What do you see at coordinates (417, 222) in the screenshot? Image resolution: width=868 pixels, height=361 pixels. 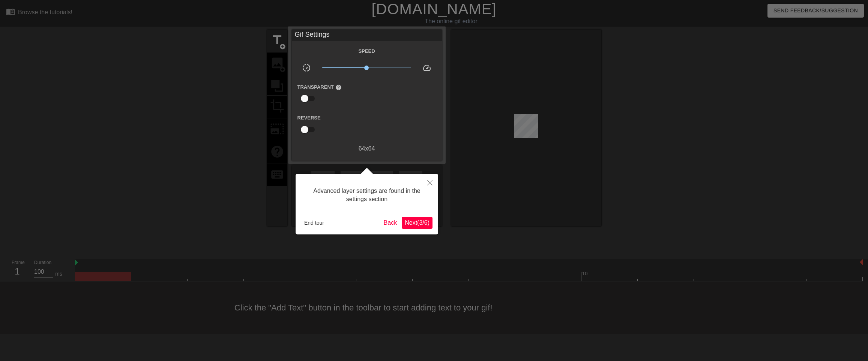 I see `span: Next ( 3 / 6 )` at bounding box center [417, 222].